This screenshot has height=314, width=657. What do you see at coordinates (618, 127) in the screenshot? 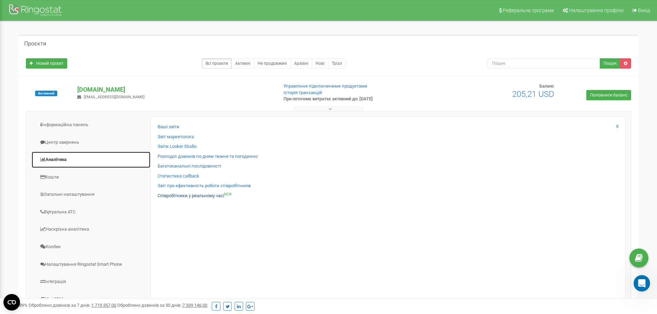
I see `a: X` at bounding box center [618, 127].